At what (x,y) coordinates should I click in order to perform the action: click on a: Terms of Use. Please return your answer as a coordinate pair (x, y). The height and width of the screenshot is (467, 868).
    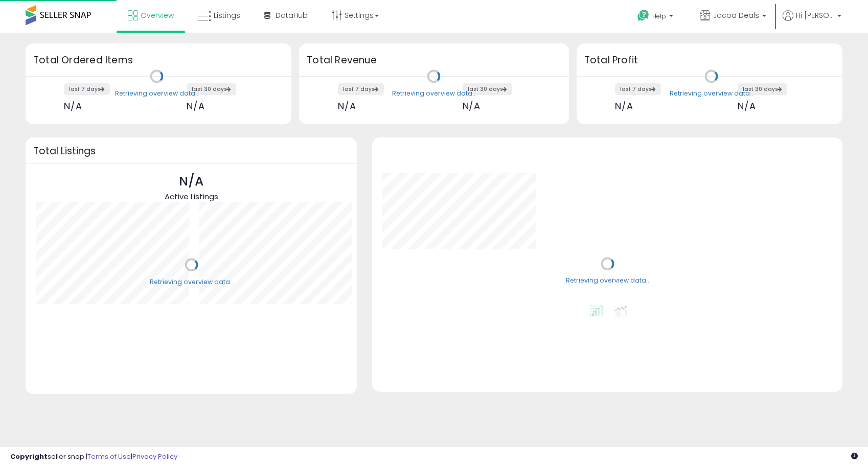
    Looking at the image, I should click on (109, 457).